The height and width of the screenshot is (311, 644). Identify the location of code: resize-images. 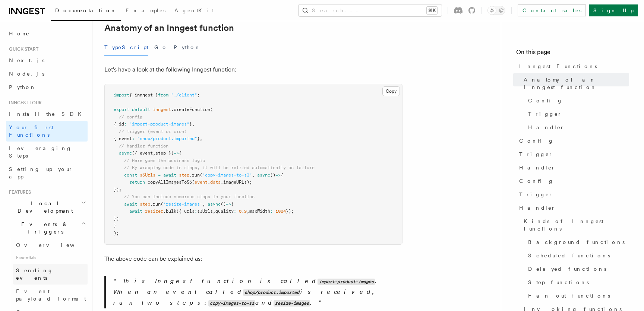
(292, 303).